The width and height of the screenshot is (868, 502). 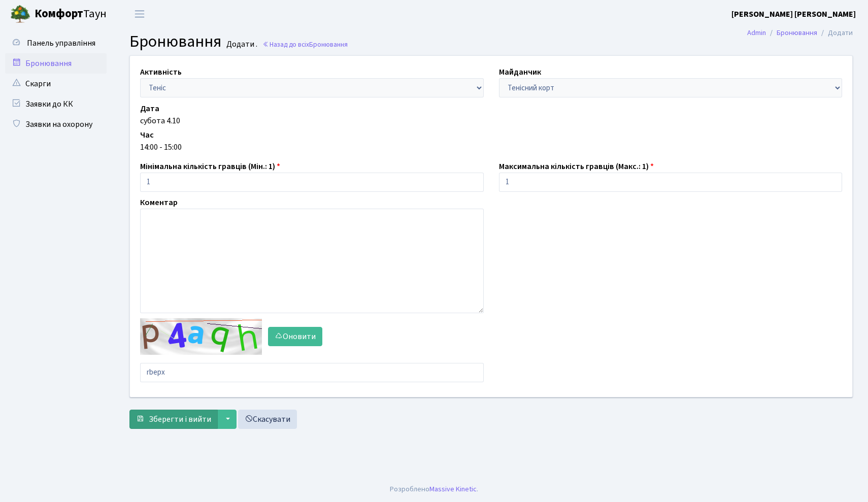 I want to click on a: Заявки до КК, so click(x=56, y=104).